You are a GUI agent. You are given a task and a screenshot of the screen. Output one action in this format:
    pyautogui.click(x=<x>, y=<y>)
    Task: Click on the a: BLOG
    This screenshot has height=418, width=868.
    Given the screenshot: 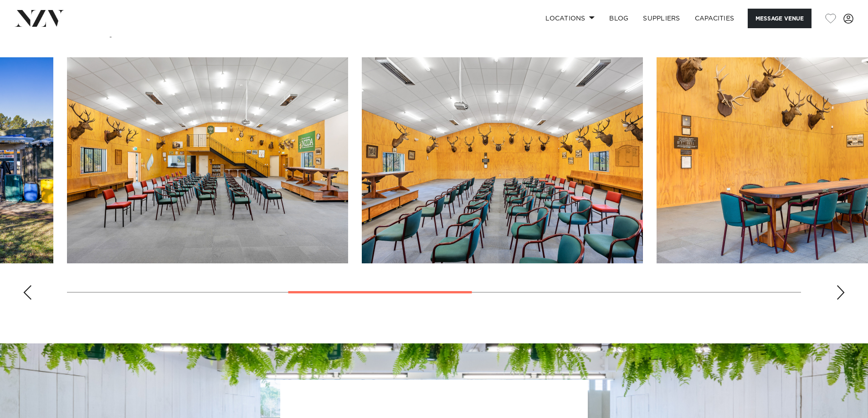 What is the action you would take?
    pyautogui.click(x=618, y=18)
    